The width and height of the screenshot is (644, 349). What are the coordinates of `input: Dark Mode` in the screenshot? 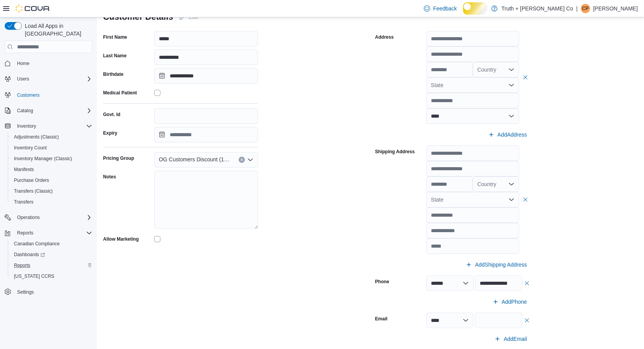 It's located at (475, 8).